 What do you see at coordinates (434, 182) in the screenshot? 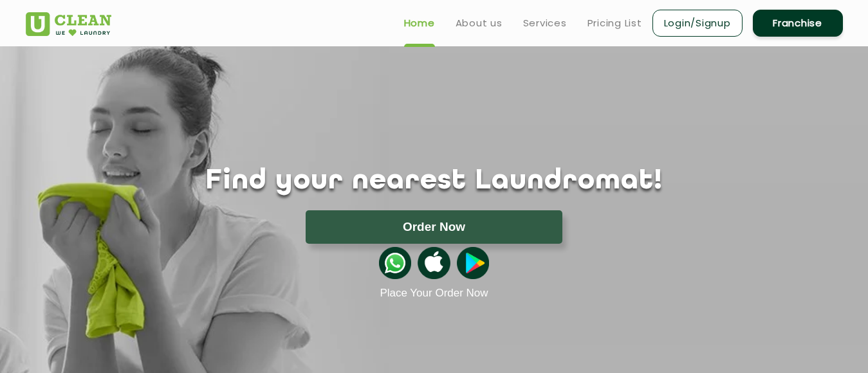
I see `h1: Find your nearest Laundromat!` at bounding box center [434, 182].